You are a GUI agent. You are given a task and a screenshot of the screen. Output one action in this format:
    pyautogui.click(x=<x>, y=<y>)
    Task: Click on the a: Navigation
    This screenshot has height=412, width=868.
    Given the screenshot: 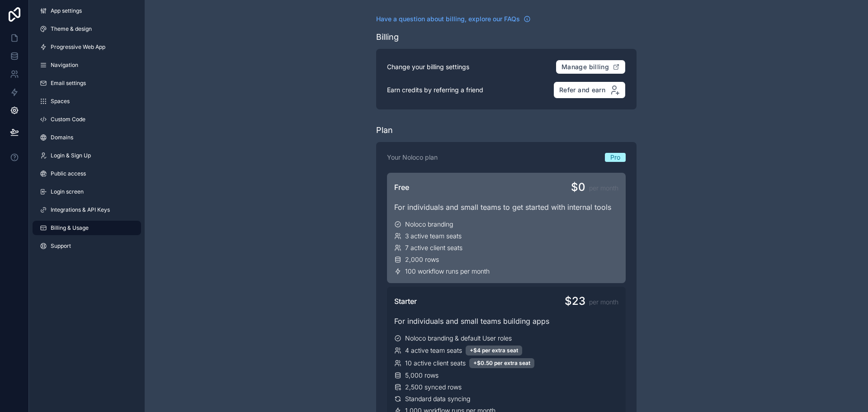 What is the action you would take?
    pyautogui.click(x=86, y=65)
    